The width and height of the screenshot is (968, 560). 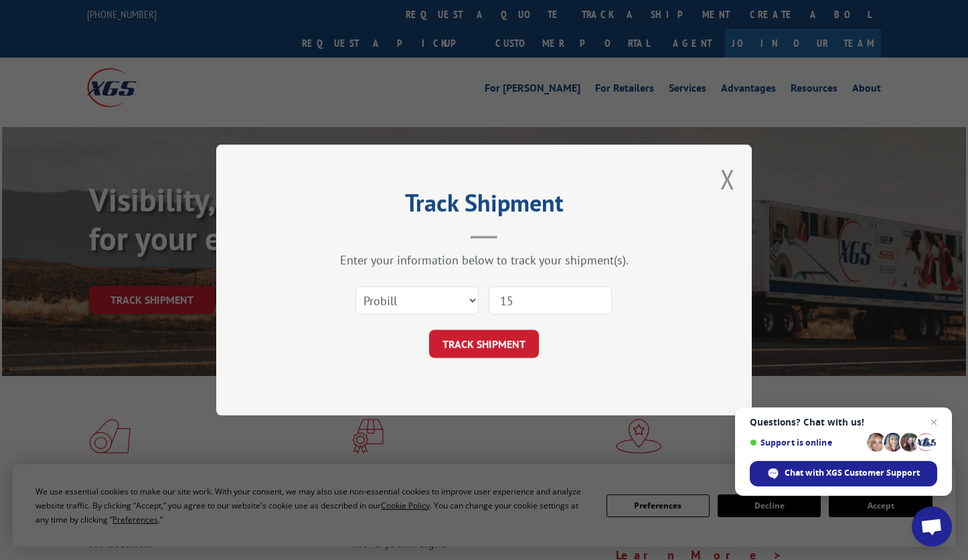 I want to click on button: TRACK SHIPMENT, so click(x=484, y=344).